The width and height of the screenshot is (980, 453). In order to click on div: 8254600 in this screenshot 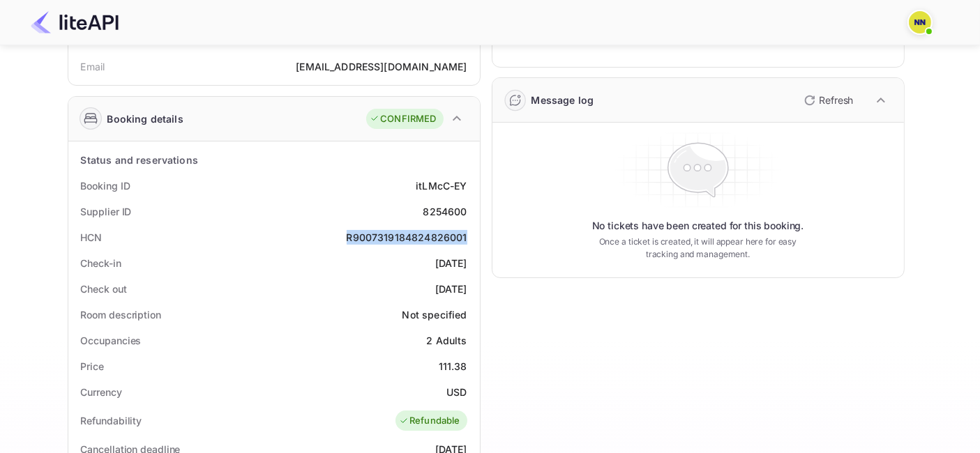, I will do `click(444, 211)`.